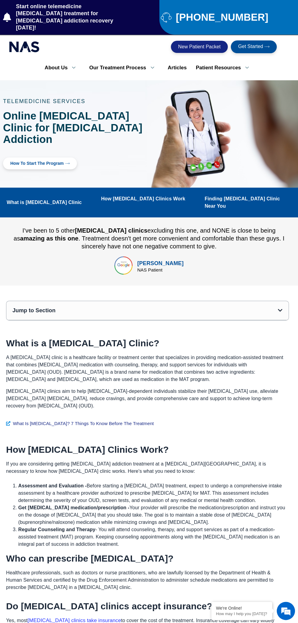 The image size is (298, 623). Describe the element at coordinates (37, 163) in the screenshot. I see `span: How to Start the program` at that location.